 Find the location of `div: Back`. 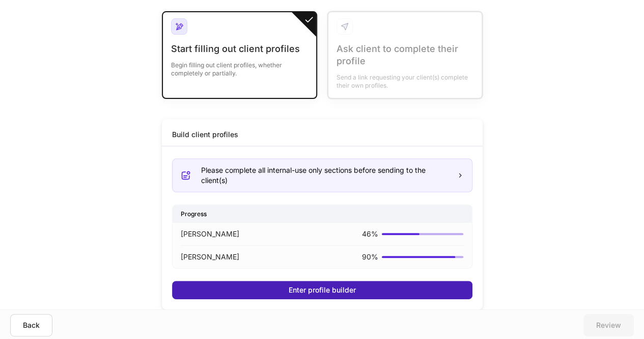

div: Back is located at coordinates (31, 325).